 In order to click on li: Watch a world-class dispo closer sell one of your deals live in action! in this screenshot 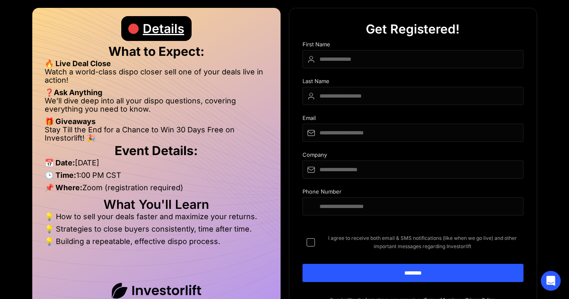, I will do `click(156, 78)`.